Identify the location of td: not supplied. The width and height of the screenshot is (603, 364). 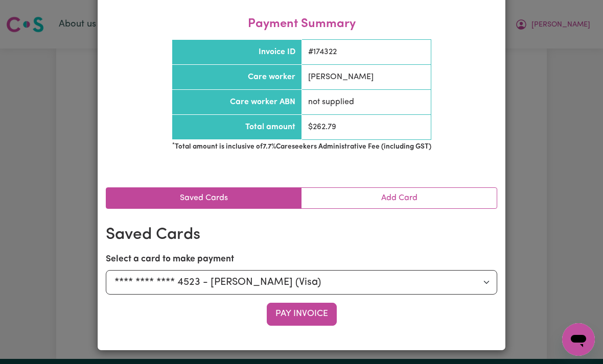
(366, 102).